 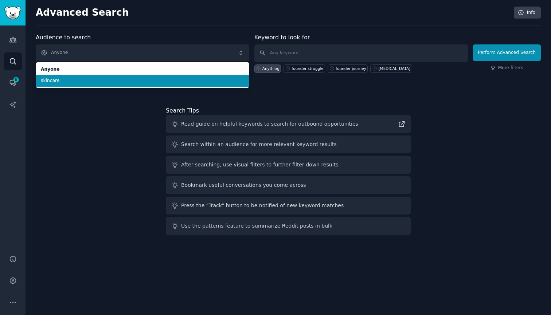 What do you see at coordinates (307, 69) in the screenshot?
I see `div: founder struggle` at bounding box center [307, 69].